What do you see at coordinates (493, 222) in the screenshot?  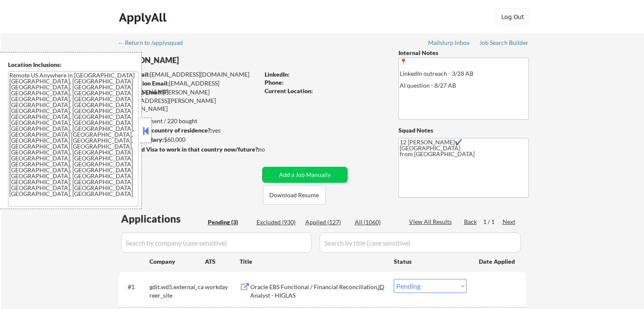 I see `div: 1 / 1` at bounding box center [493, 222].